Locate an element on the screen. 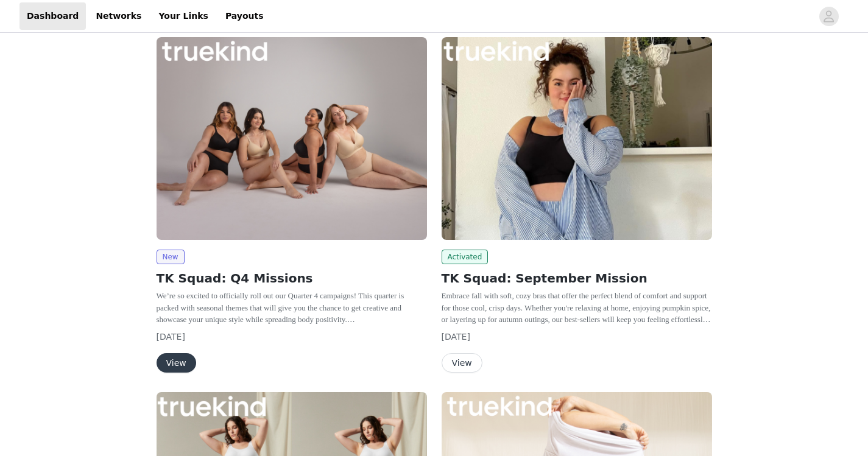 This screenshot has height=456, width=868. a: Payouts is located at coordinates (244, 16).